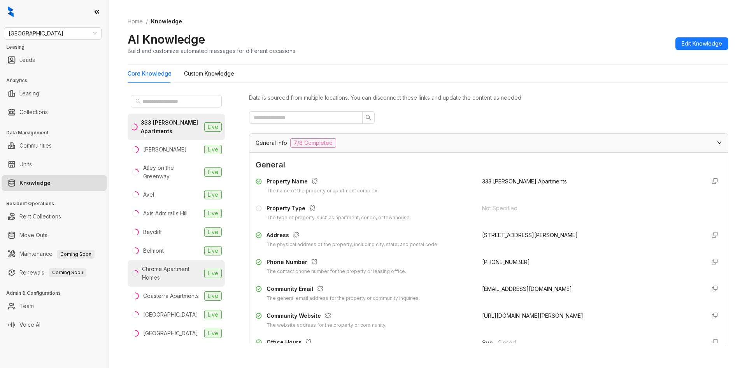  What do you see at coordinates (11, 12) in the screenshot?
I see `img: logo` at bounding box center [11, 12].